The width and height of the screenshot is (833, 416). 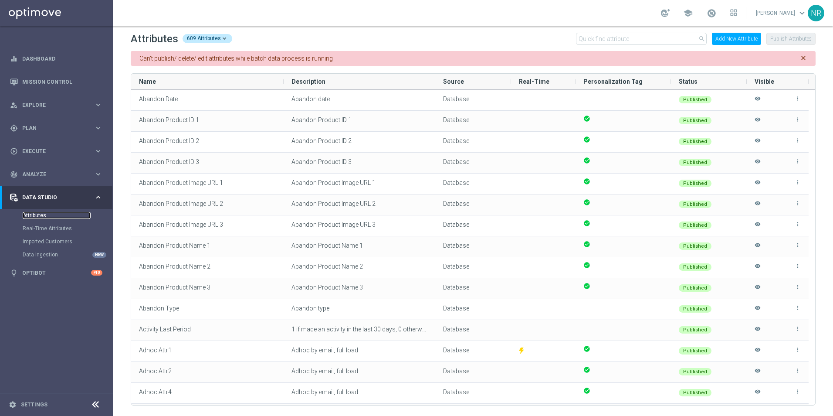 I want to click on span: Abandon Product Name 1, so click(x=327, y=245).